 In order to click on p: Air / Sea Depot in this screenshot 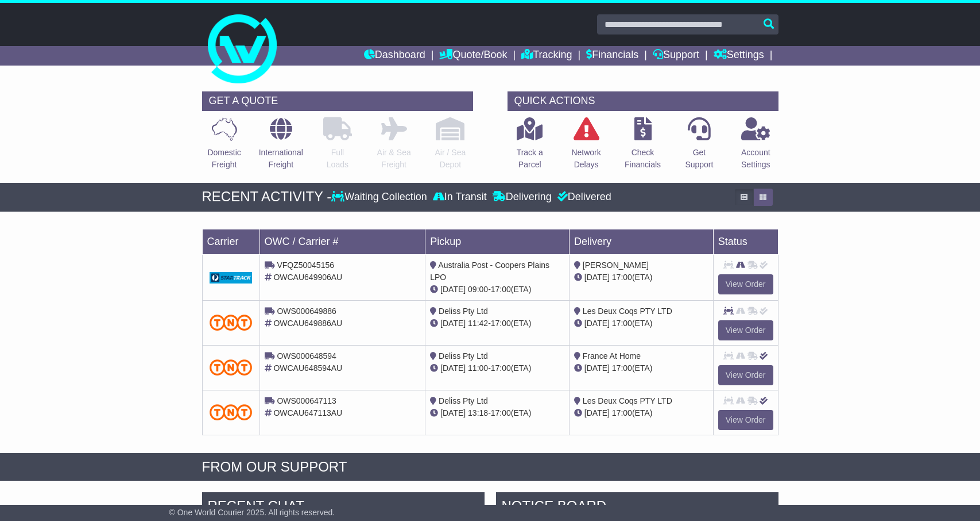, I will do `click(451, 159)`.